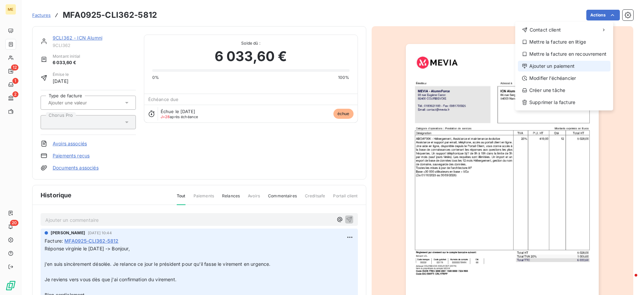 The width and height of the screenshot is (644, 295). What do you see at coordinates (564, 66) in the screenshot?
I see `div: Ajouter un paiement` at bounding box center [564, 66].